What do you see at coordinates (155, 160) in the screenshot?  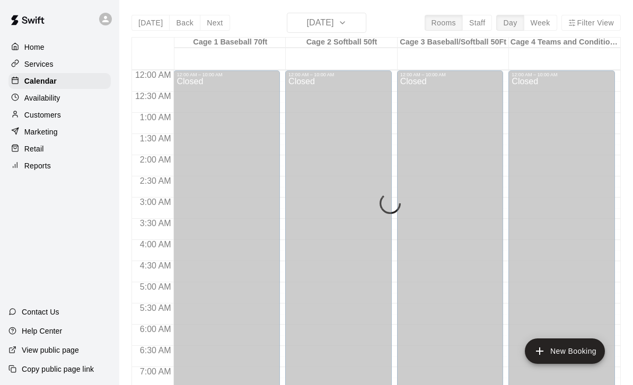 I see `span: 2:00 AM` at bounding box center [155, 160].